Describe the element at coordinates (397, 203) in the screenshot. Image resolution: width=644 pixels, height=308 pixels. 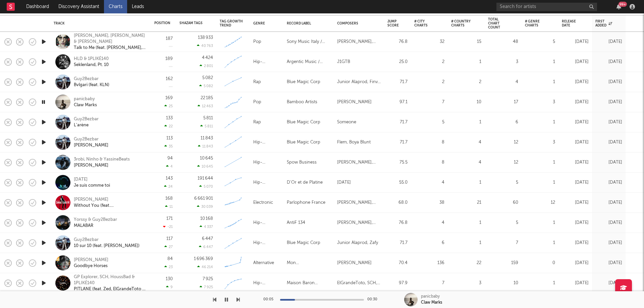
I see `div: 68.0` at that location.